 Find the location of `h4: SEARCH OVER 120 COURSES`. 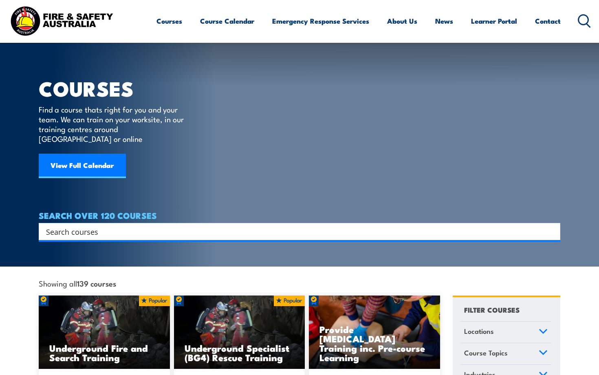

h4: SEARCH OVER 120 COURSES is located at coordinates (299, 215).